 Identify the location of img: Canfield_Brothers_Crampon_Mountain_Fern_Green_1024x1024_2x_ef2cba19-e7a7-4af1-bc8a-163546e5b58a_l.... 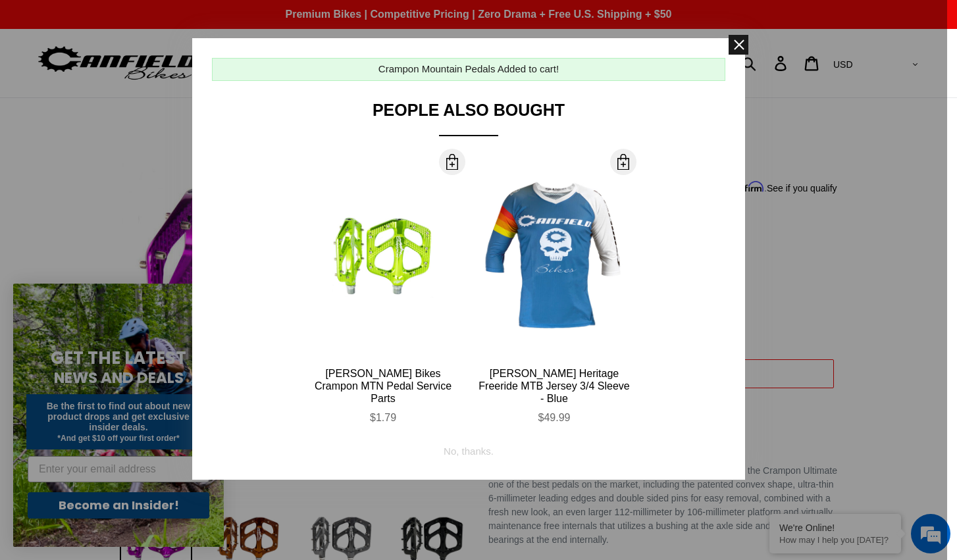
(383, 256).